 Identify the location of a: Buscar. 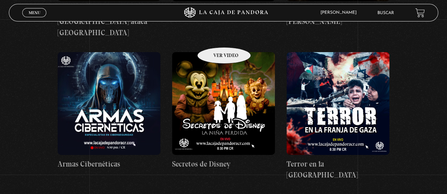
(385, 13).